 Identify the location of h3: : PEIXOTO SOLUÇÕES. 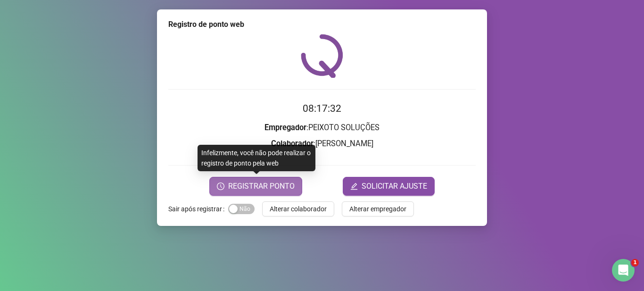
(322, 128).